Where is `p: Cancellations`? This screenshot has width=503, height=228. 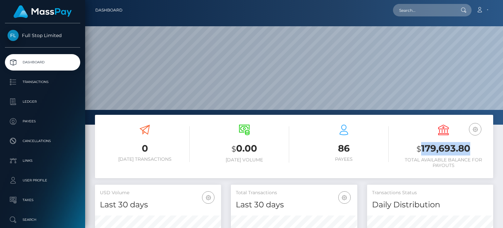
p: Cancellations is located at coordinates (43, 141).